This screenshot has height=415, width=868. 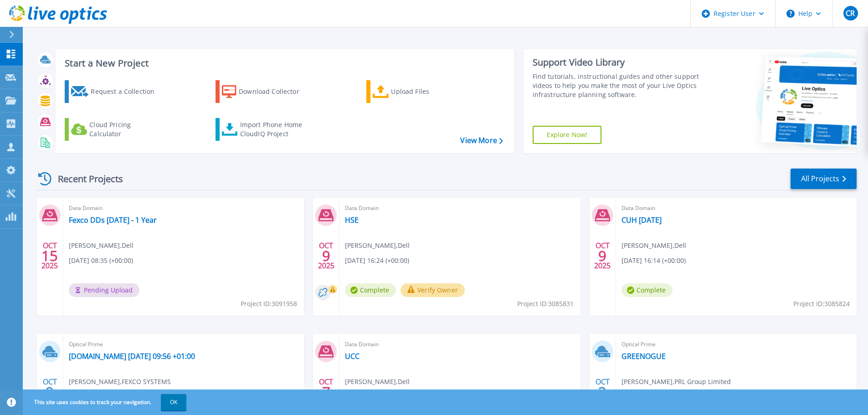 I want to click on span: Project ID: 3085824, so click(x=821, y=304).